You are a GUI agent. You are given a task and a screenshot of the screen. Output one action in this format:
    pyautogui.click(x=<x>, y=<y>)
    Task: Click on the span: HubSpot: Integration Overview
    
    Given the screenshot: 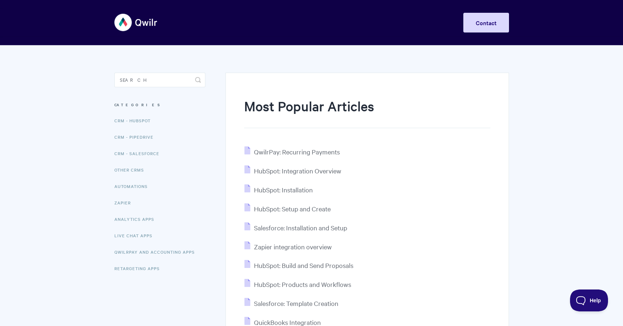 What is the action you would take?
    pyautogui.click(x=297, y=171)
    